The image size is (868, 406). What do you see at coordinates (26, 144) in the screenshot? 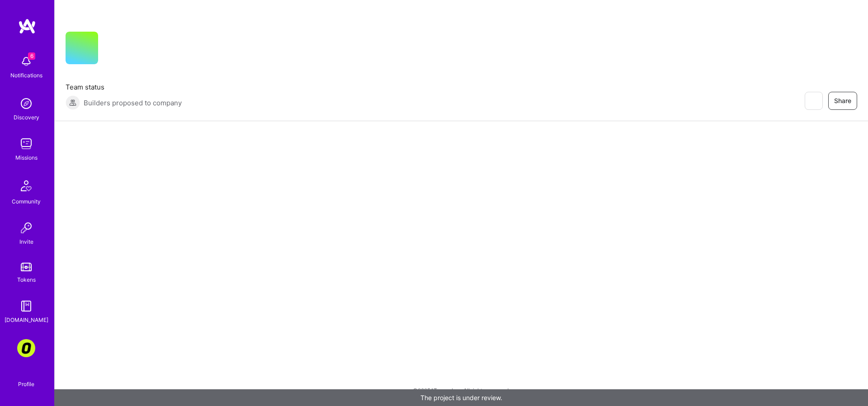
I see `img: teamwork` at bounding box center [26, 144].